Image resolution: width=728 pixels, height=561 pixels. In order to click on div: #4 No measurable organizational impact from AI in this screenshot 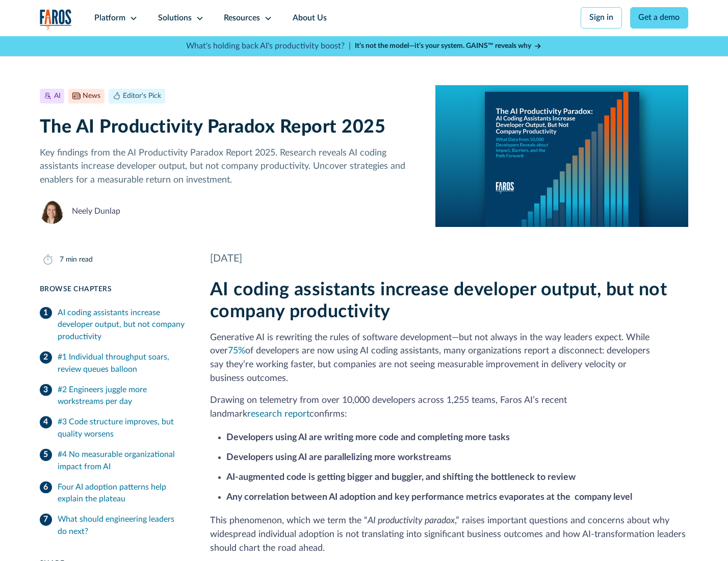, I will do `click(121, 461)`.